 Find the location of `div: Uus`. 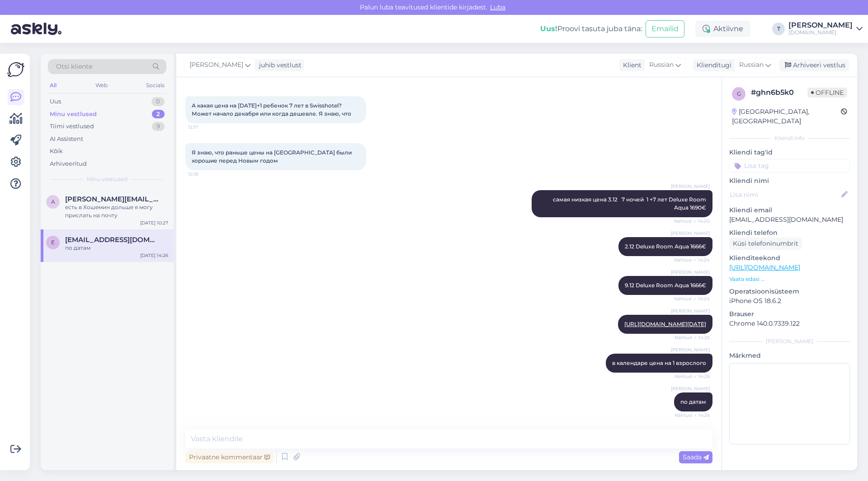

div: Uus is located at coordinates (55, 102).